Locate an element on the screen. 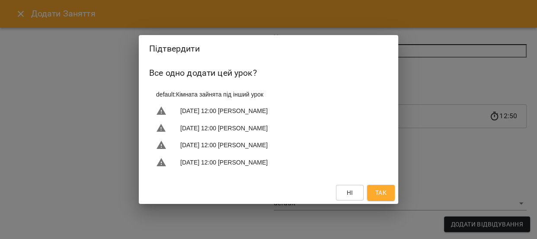  span: Ні is located at coordinates (350, 192).